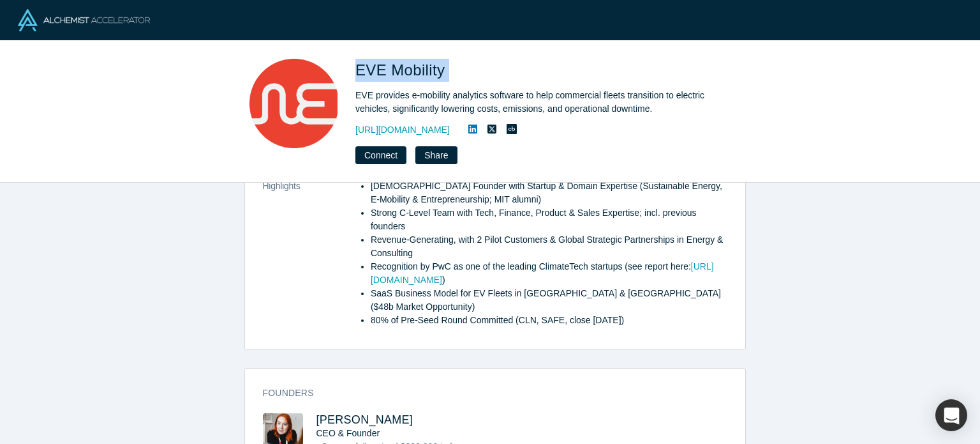  I want to click on li: Revenue-Generating, with 2 Pilot Customers & Global Strategic Partnerships in Energy & Consulting, so click(549, 246).